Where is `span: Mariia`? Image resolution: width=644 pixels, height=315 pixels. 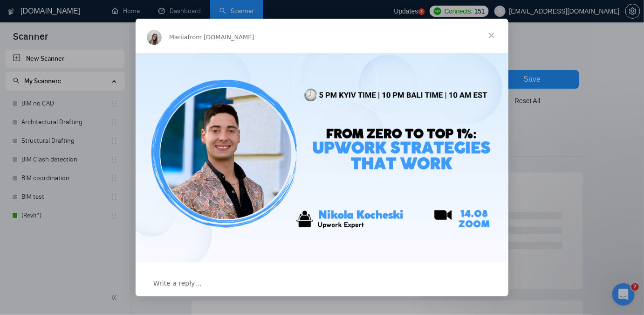
span: Mariia is located at coordinates (179, 37).